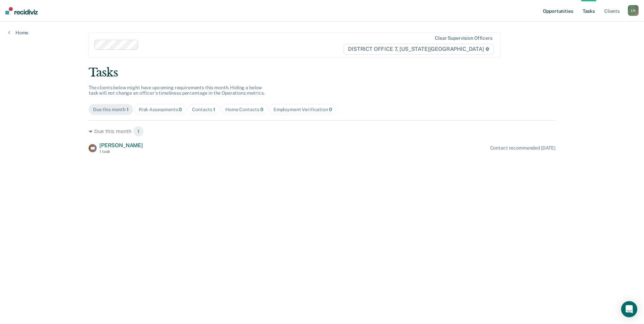 The image size is (644, 324). I want to click on div: Employment Verification, so click(303, 110).